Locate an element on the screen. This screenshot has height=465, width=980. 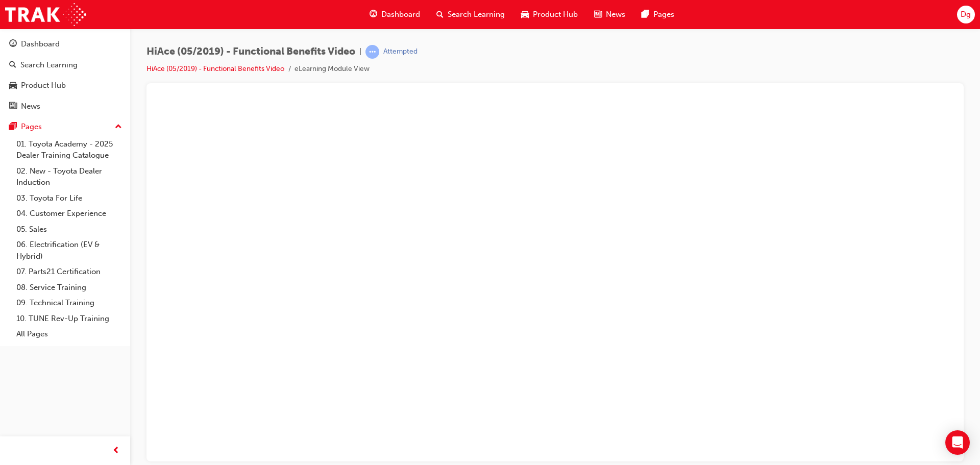
span: Dashboard is located at coordinates (401, 15).